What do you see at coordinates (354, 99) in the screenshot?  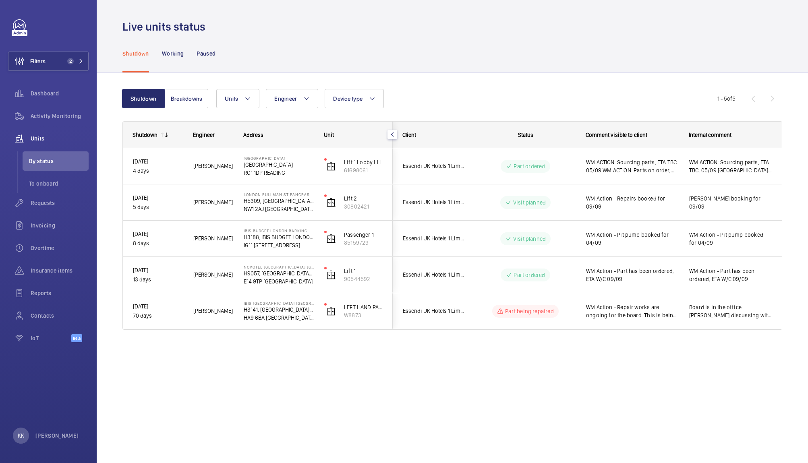 I see `button: Device type` at bounding box center [354, 99].